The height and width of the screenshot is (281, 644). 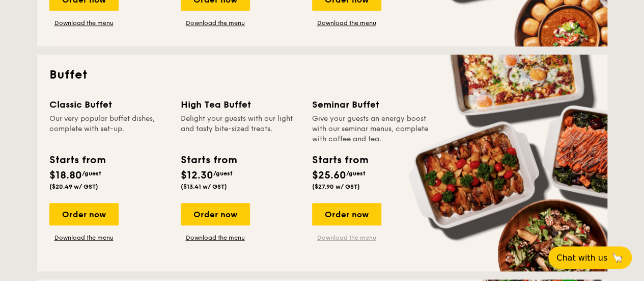 I want to click on div: High Tea Buffet, so click(x=240, y=105).